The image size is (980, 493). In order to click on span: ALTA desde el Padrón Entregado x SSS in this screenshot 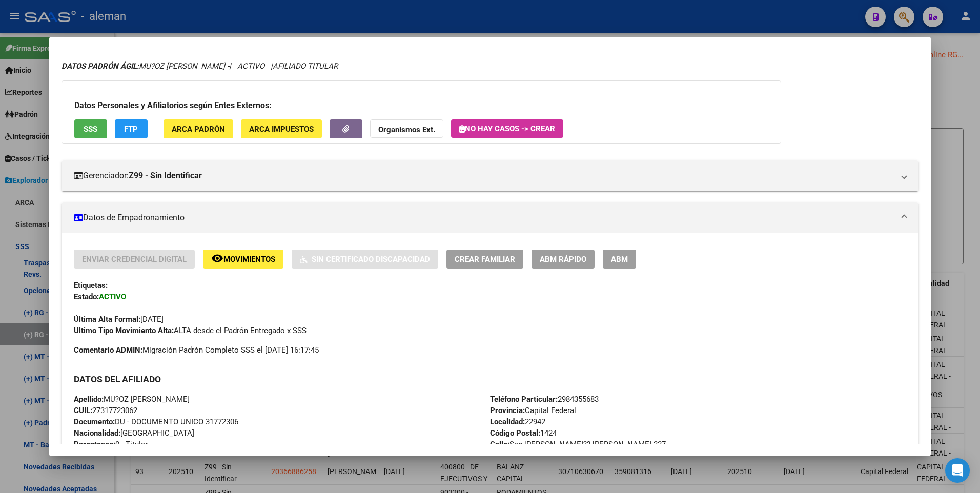, I will do `click(190, 330)`.